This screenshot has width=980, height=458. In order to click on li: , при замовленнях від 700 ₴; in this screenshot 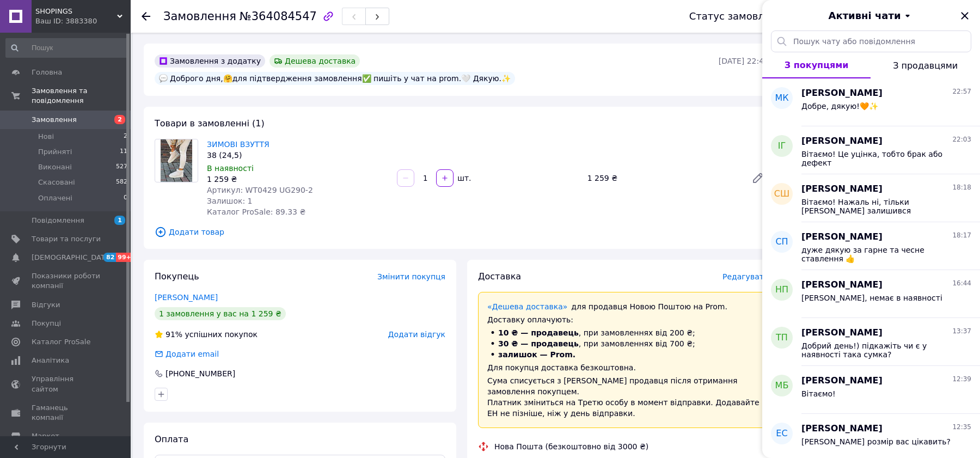, I will do `click(623, 344)`.